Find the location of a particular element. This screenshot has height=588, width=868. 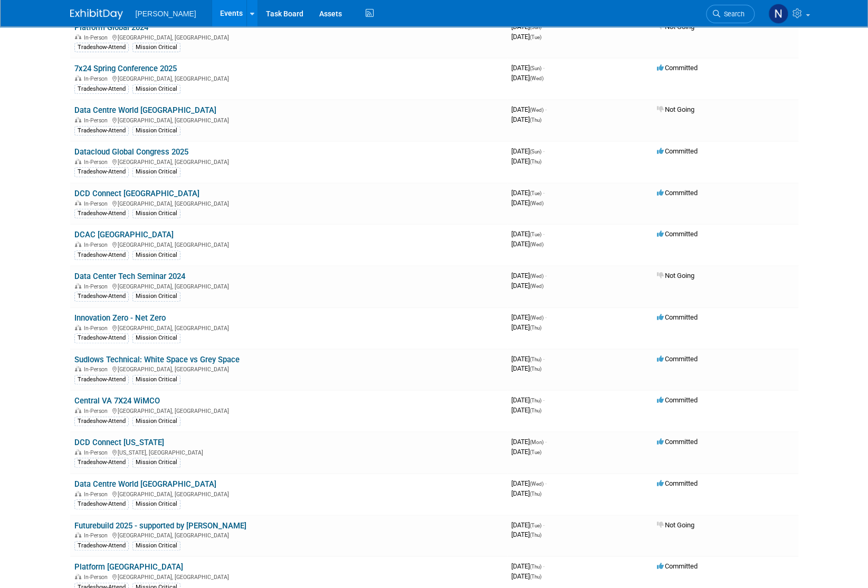

span: (Mon) is located at coordinates (536, 442).